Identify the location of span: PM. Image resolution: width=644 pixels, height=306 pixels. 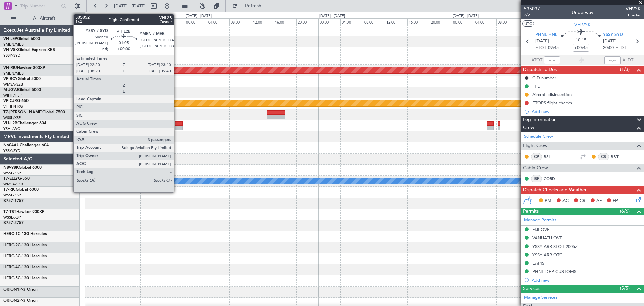
(549, 201).